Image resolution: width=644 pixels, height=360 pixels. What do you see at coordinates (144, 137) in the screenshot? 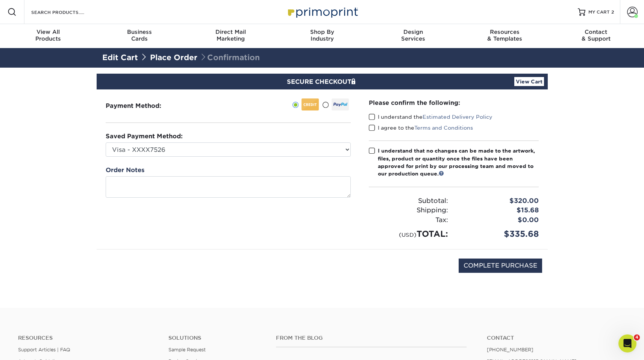
I see `label: Saved Payment Method:` at bounding box center [144, 137].